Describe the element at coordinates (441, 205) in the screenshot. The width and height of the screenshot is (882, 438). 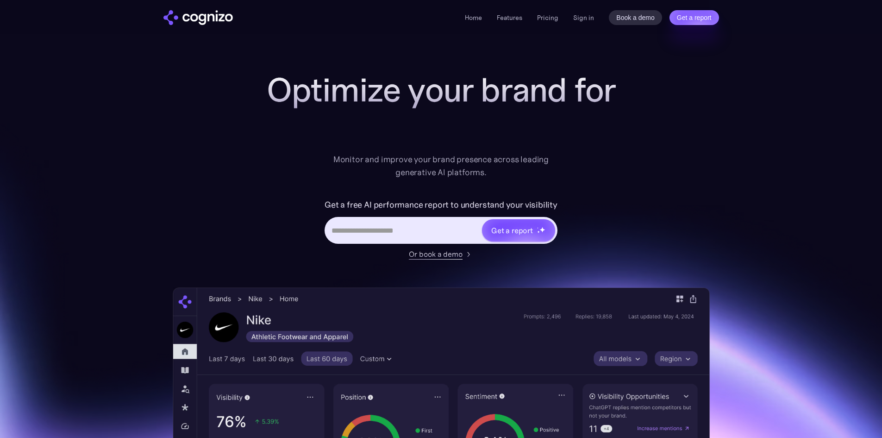
I see `label: Get a free AI performance report to understand your visibility` at that location.